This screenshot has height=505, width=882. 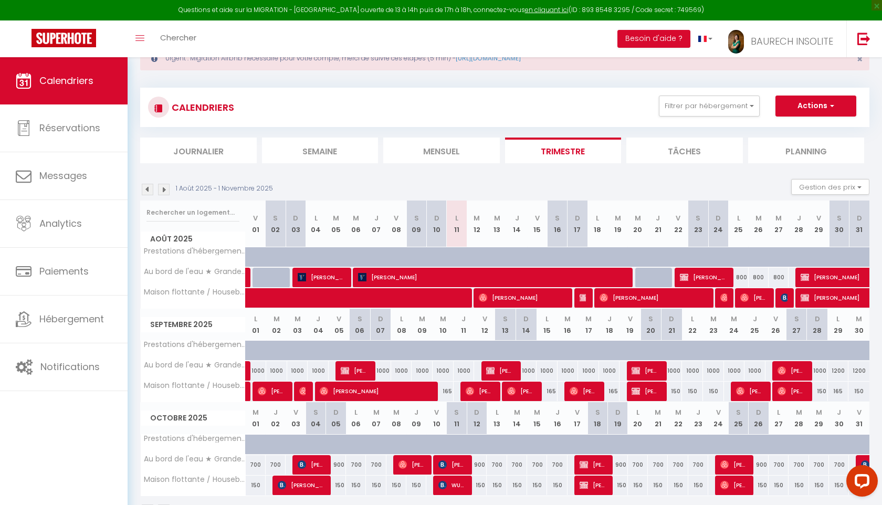 What do you see at coordinates (24, 20) in the screenshot?
I see `button: Open LiveChat chat widget` at bounding box center [24, 20].